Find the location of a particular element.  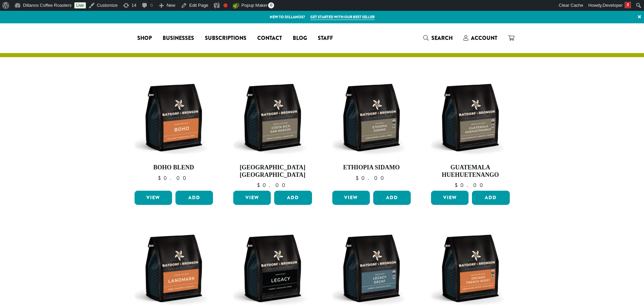

img: BB-12oz-Costa-Rica-San-Marcos-Stock.webp is located at coordinates (273, 118).